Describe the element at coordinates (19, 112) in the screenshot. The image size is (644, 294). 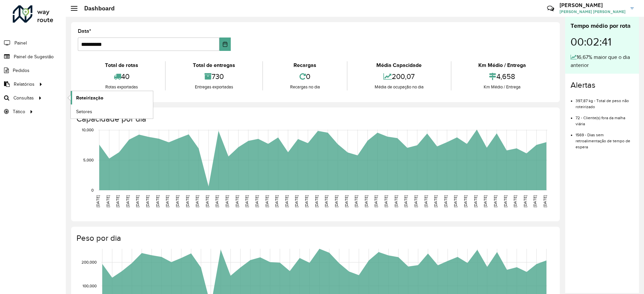
I see `span: Tático` at that location.